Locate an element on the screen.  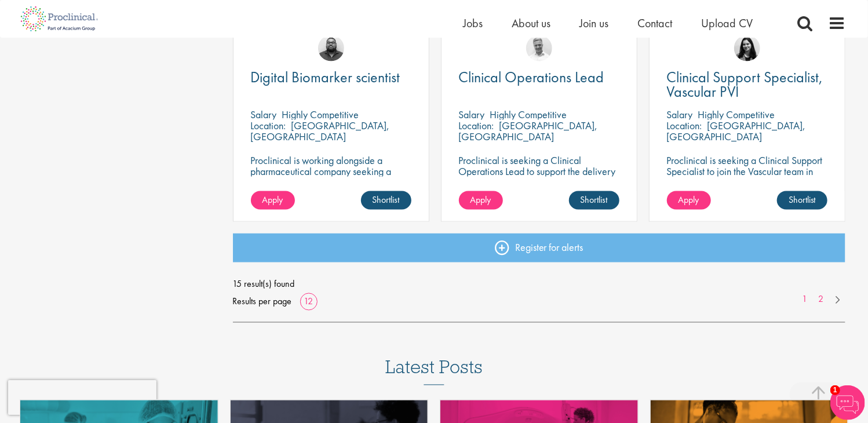
a: Contact is located at coordinates (655, 23).